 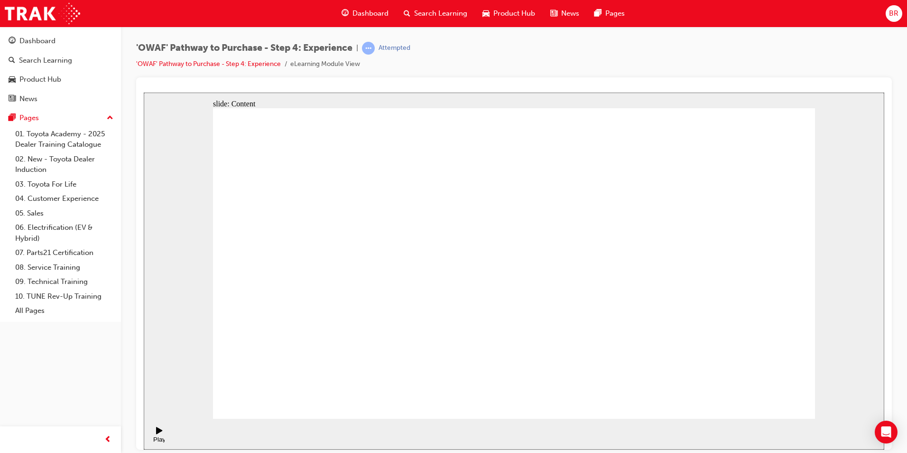 What do you see at coordinates (28, 99) in the screenshot?
I see `div: News` at bounding box center [28, 99].